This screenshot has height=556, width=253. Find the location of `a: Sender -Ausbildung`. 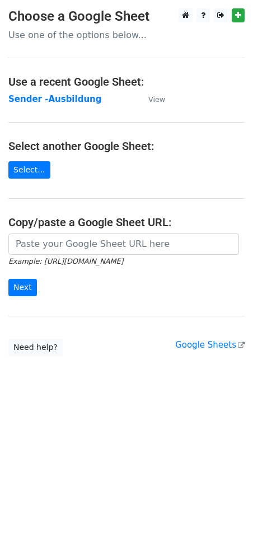

a: Sender -Ausbildung is located at coordinates (55, 99).